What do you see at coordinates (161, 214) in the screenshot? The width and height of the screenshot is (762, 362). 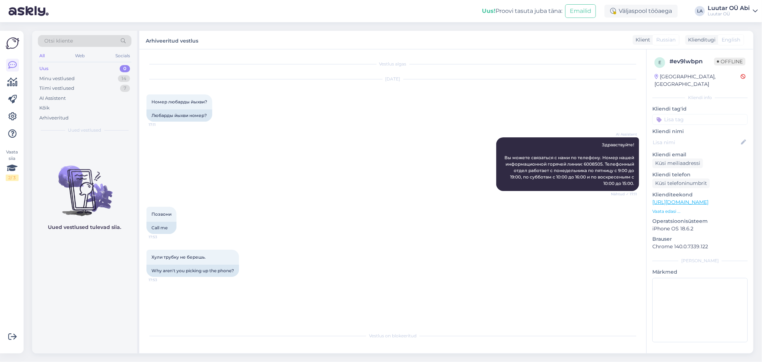 I see `span: Позвони` at bounding box center [161, 214].